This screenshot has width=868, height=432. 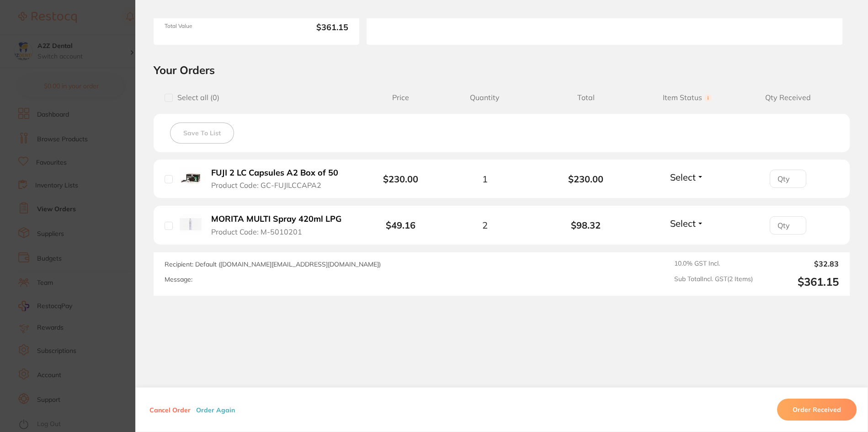 I want to click on button: Cancel Order, so click(x=170, y=410).